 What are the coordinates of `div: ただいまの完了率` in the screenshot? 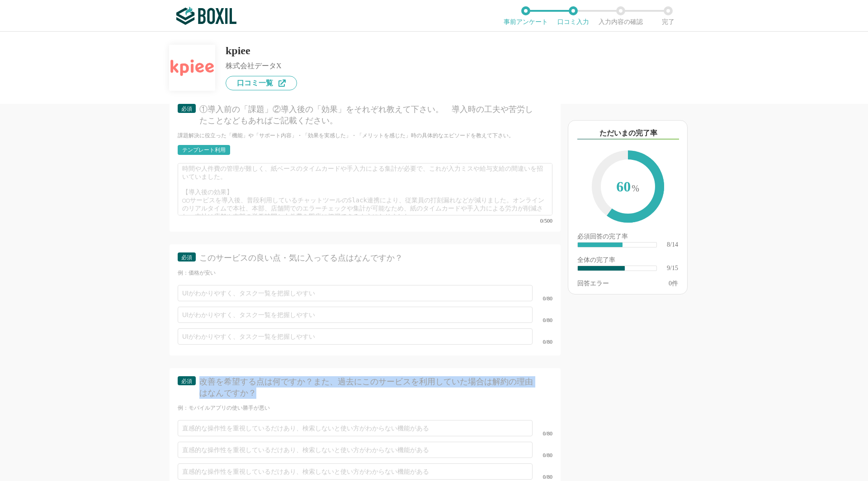 It's located at (628, 134).